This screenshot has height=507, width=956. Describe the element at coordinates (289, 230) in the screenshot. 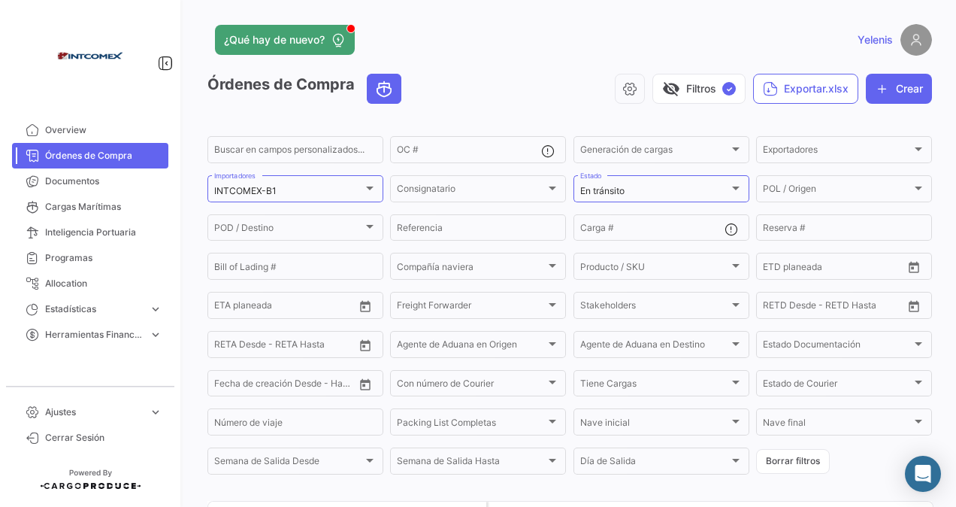

I see `span: POD / Destino` at that location.